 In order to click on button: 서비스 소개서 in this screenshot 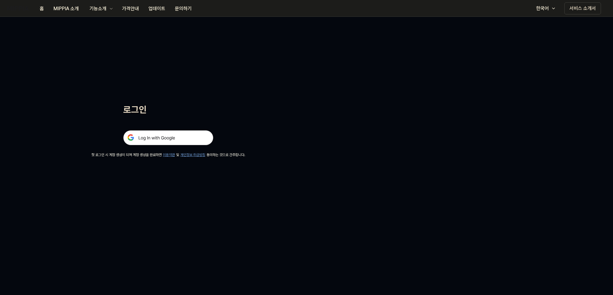, I will do `click(583, 8)`.